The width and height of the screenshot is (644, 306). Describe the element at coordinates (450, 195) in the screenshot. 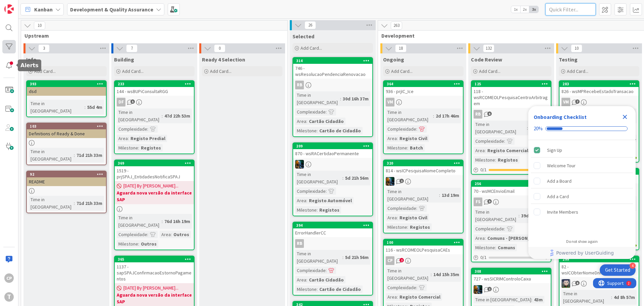

I see `div: 13d 19m` at that location.